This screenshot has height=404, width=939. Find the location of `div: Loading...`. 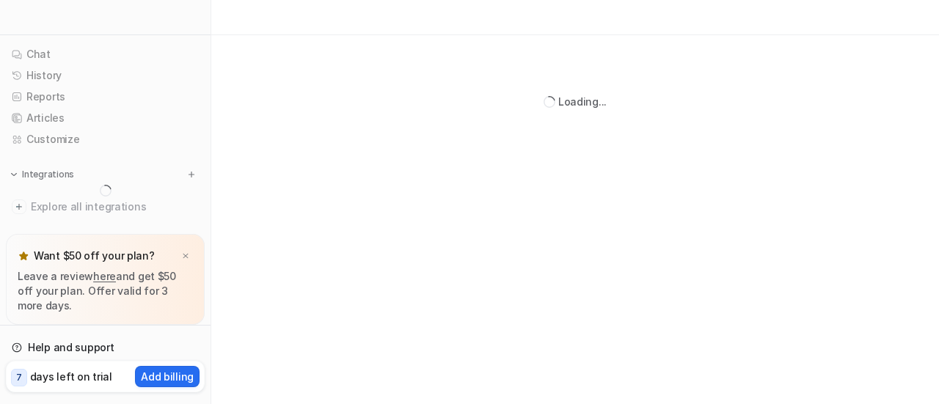

div: Loading... is located at coordinates (582, 101).